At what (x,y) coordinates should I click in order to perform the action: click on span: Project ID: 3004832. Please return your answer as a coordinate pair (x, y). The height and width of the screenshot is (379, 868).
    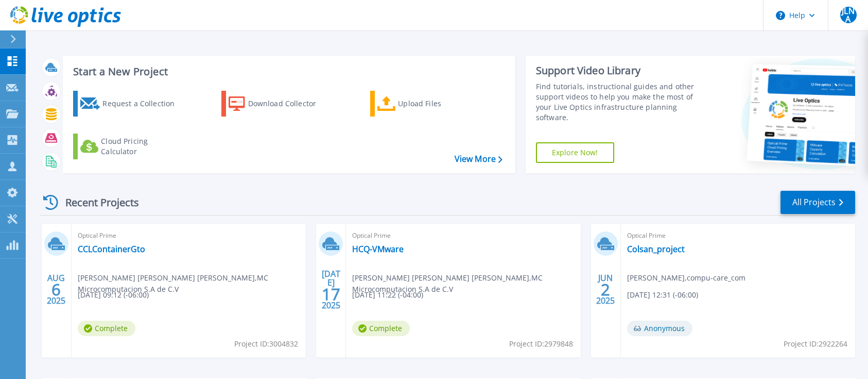
    Looking at the image, I should click on (266, 344).